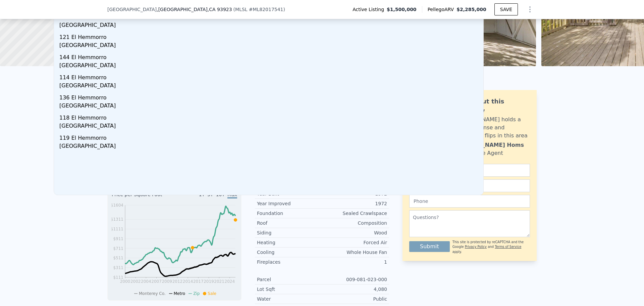  I want to click on div: Parcel, so click(289, 279).